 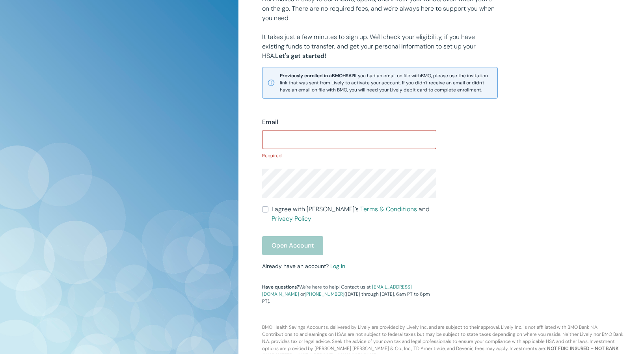 I want to click on p: It takes just a few minutes to sign up. We'll check your eligibility, if you have existing funds ..., so click(x=380, y=47).